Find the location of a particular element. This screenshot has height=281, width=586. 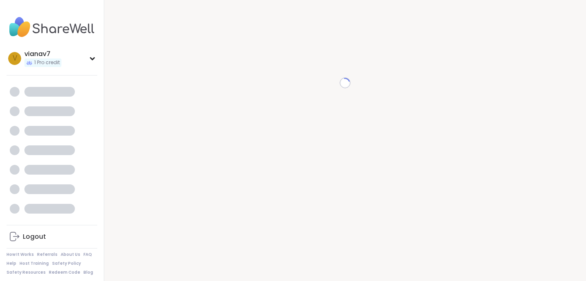

span: 1 Pro credit is located at coordinates (47, 63).